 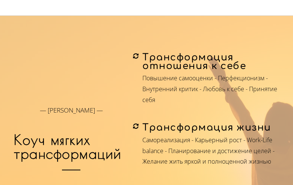 I want to click on p: Повышение самооценки - Перфекционизм - Внутренний критик - Любовь к себе - Принятие себя, so click(x=213, y=89).